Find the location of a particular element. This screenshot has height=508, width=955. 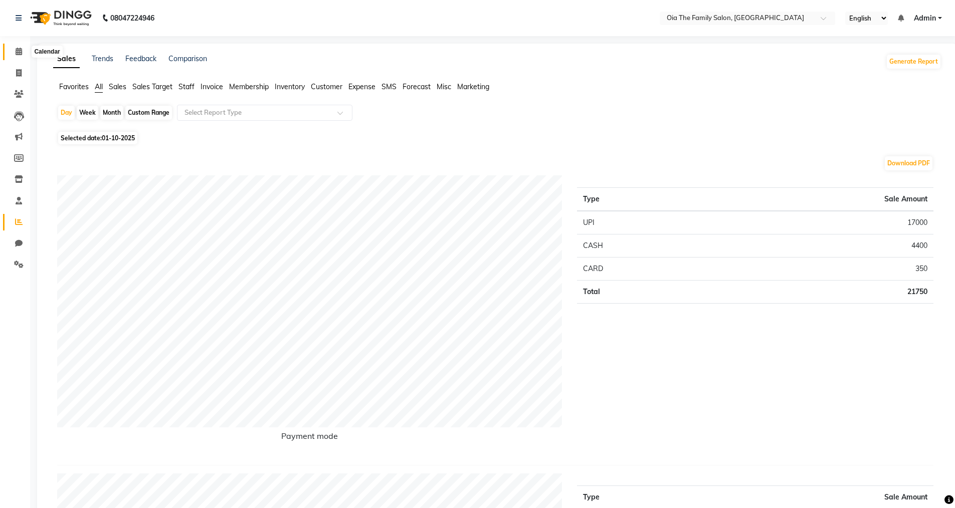

div: Day is located at coordinates (66, 113).